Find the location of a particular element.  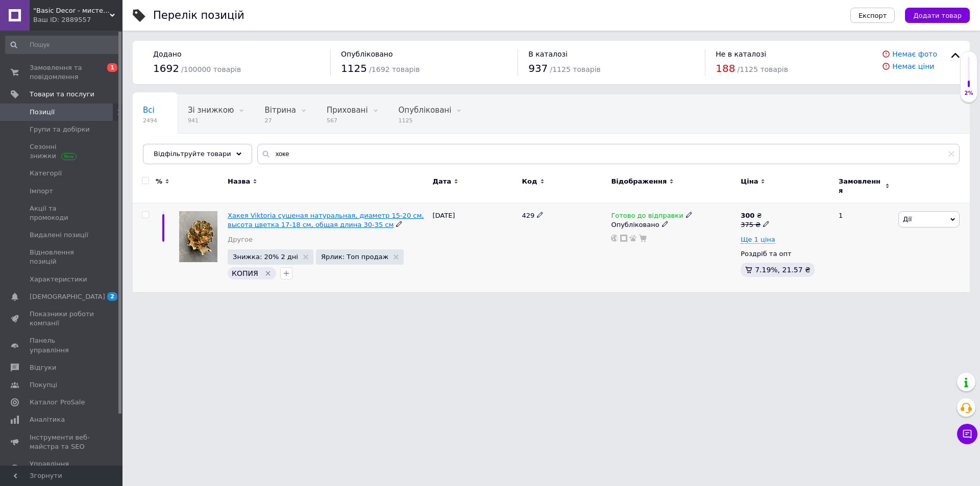

span: Дії is located at coordinates (907, 219).